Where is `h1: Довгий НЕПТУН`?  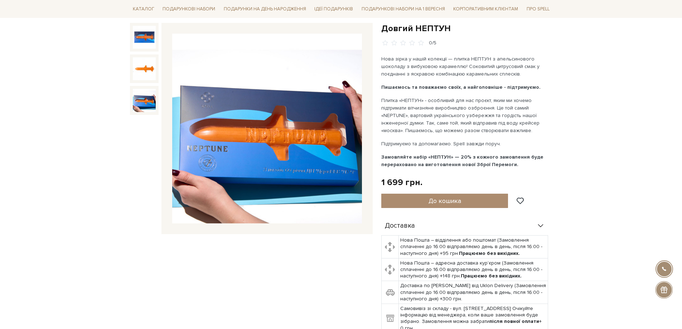
h1: Довгий НЕПТУН is located at coordinates (467, 28).